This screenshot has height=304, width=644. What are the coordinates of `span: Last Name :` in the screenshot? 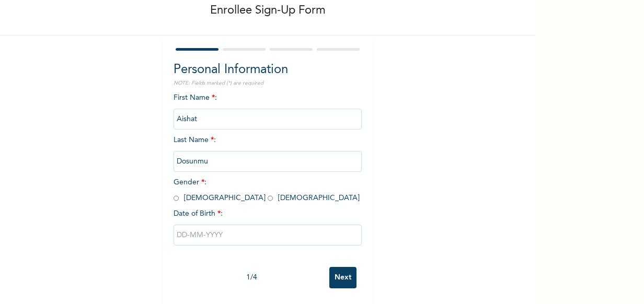 It's located at (267, 150).